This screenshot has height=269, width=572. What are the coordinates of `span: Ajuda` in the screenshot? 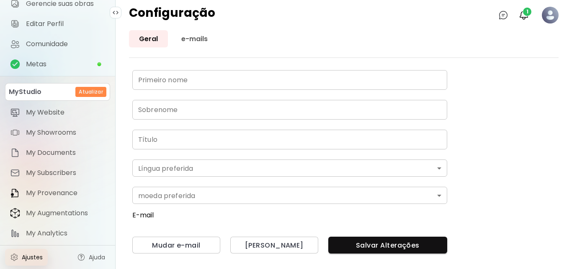 It's located at (97, 257).